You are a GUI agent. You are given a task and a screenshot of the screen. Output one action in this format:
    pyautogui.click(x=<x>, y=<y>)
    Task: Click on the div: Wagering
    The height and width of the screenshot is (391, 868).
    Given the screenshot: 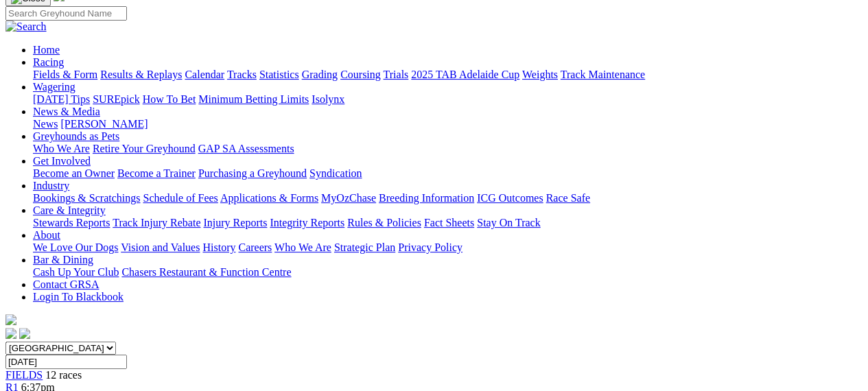 What is the action you would take?
    pyautogui.click(x=448, y=99)
    